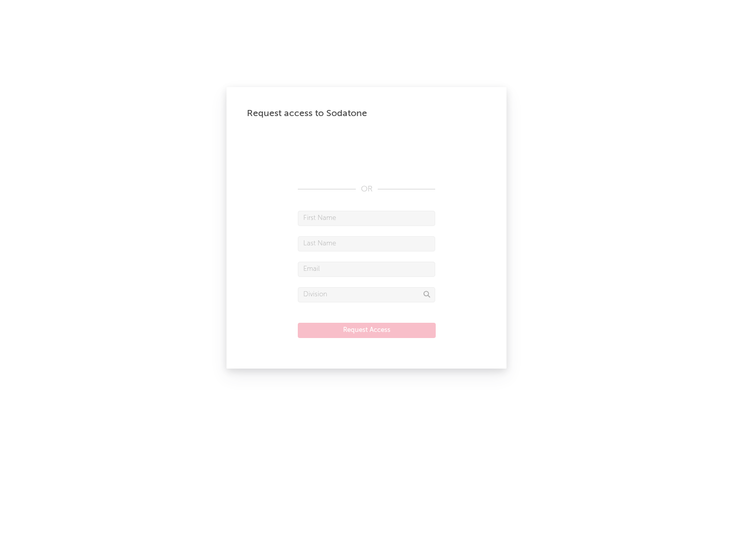 This screenshot has height=560, width=733. Describe the element at coordinates (367, 114) in the screenshot. I see `div: Request access to Sodatone` at that location.